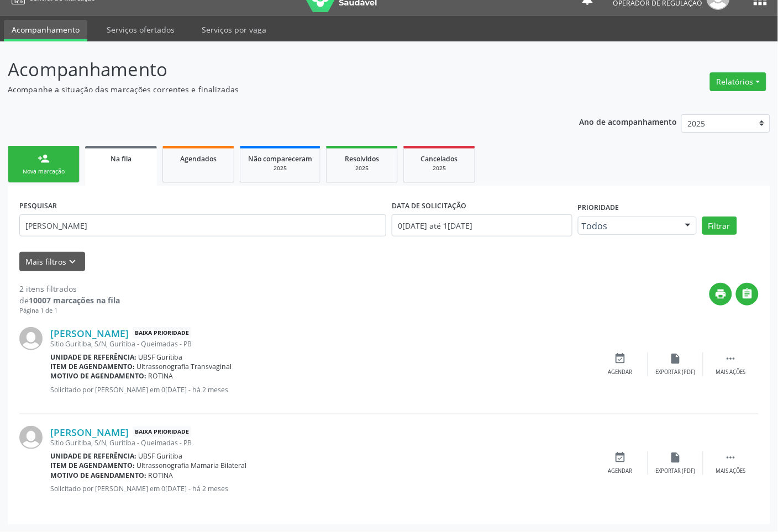 Image resolution: width=778 pixels, height=532 pixels. I want to click on span: Resolvidos, so click(362, 159).